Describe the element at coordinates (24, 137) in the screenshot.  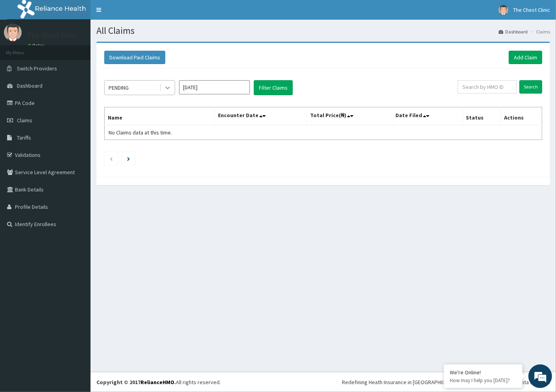
I see `span: Tariffs` at that location.